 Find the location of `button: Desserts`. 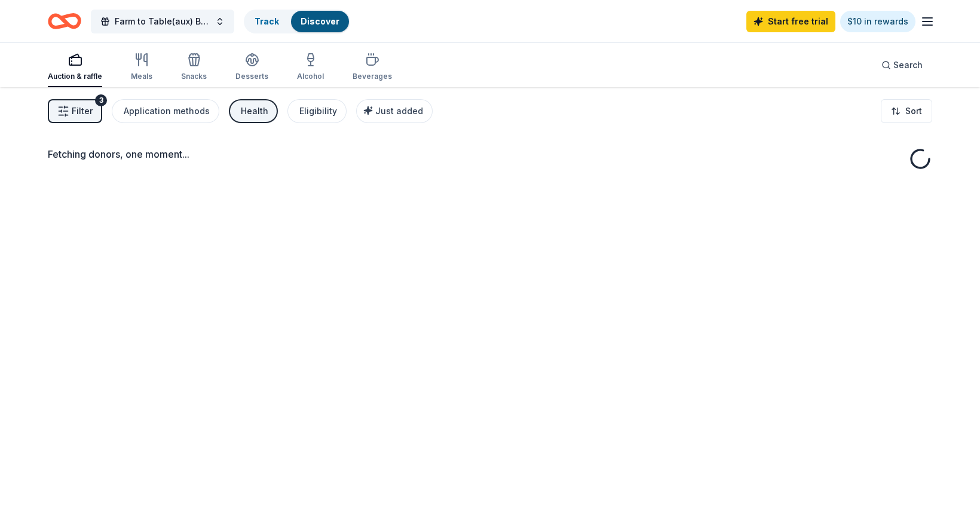

button: Desserts is located at coordinates (252, 68).